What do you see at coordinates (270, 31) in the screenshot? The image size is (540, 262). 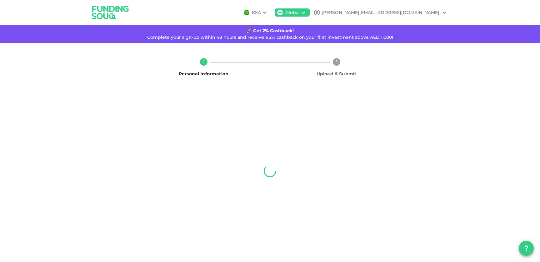 I see `strong: 🚀 Get 2% Cashback!` at bounding box center [270, 31].